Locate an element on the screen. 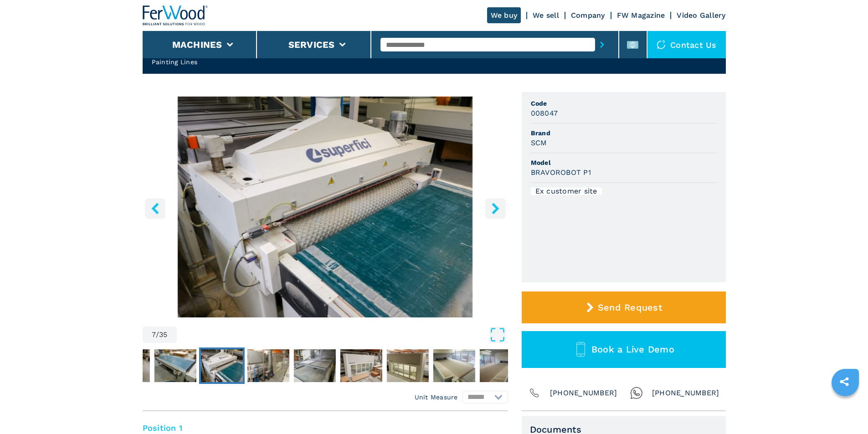 This screenshot has width=868, height=434. h4: Position 1 is located at coordinates (325, 428).